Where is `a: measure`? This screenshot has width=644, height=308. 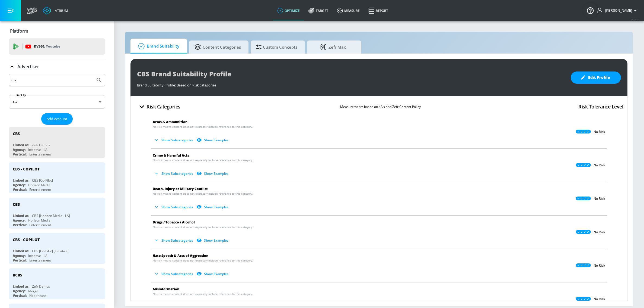 a: measure is located at coordinates (348, 10).